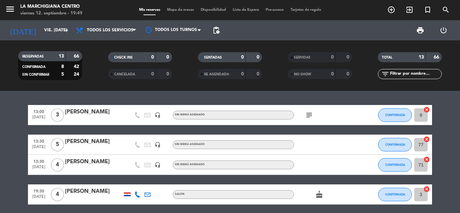 This screenshot has height=213, width=460. Describe the element at coordinates (110, 30) in the screenshot. I see `span: Todos los servicios` at that location.